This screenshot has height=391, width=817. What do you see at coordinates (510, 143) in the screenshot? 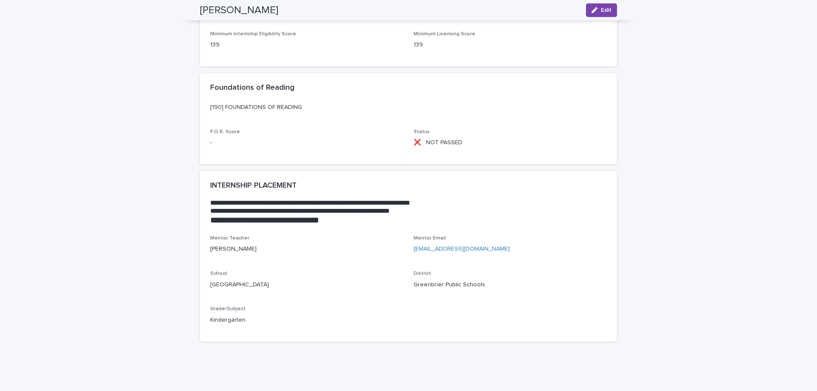
I see `p: ❌ NOT PASSED` at bounding box center [510, 143].